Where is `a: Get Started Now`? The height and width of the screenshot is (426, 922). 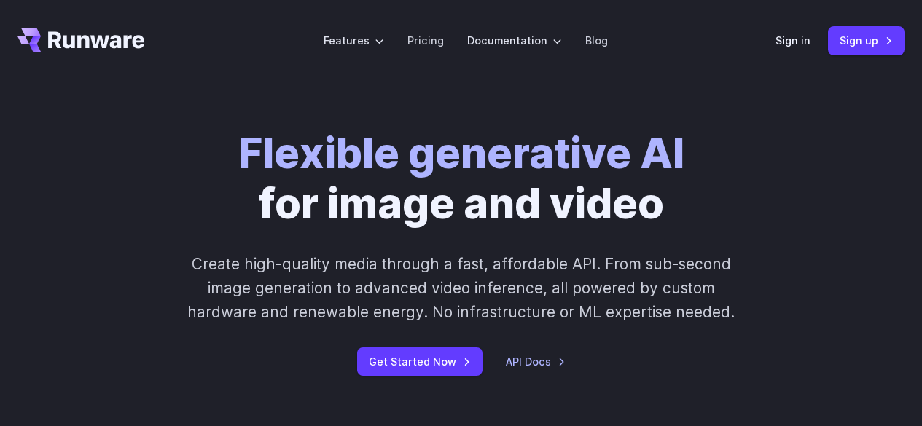
a: Get Started Now is located at coordinates (420, 361).